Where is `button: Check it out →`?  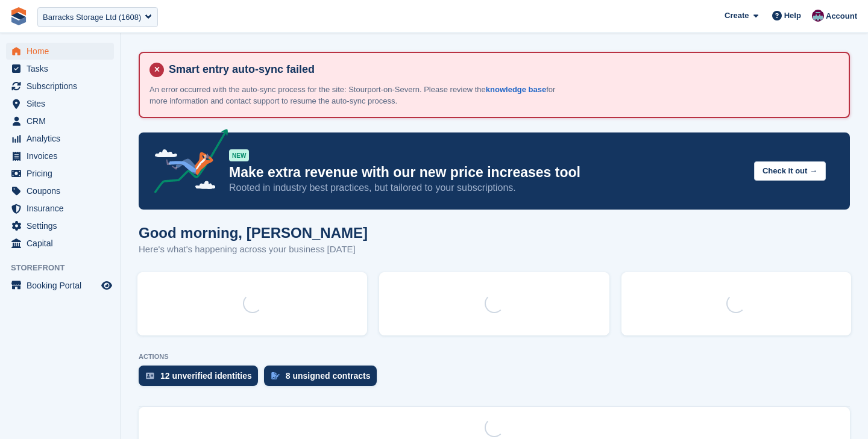 button: Check it out → is located at coordinates (789, 171).